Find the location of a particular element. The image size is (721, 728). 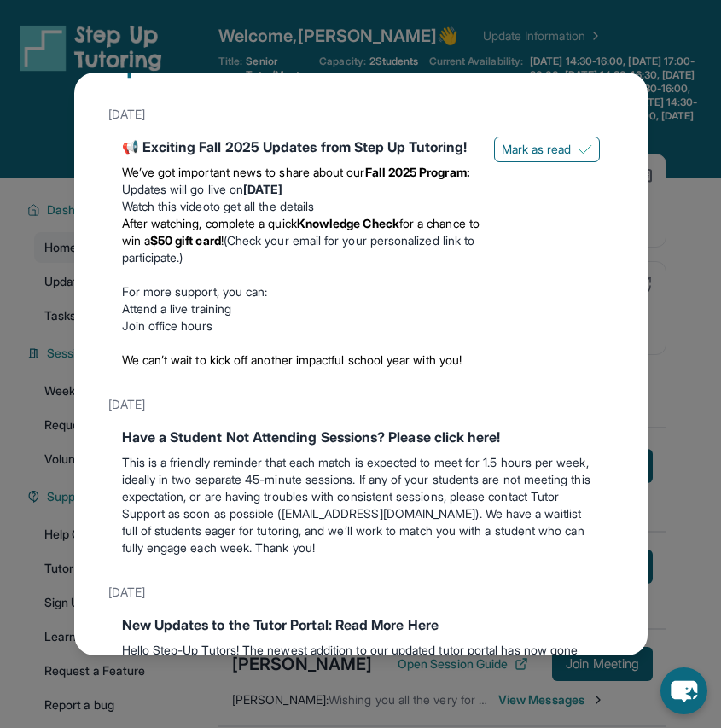

div: 📢 Exciting Fall 2025 Updates from Step Up Tutoring! is located at coordinates (301, 146).